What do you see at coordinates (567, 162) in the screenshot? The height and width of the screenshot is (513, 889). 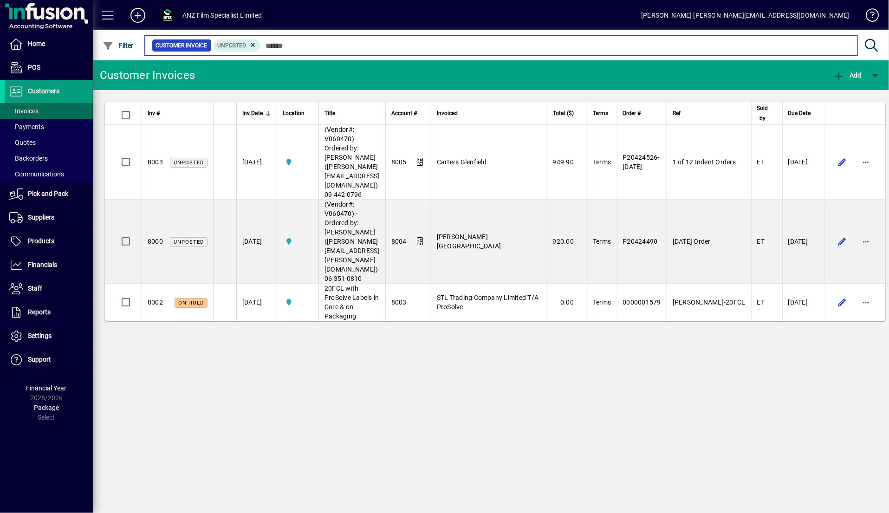 I see `td: 949.90` at bounding box center [567, 162].